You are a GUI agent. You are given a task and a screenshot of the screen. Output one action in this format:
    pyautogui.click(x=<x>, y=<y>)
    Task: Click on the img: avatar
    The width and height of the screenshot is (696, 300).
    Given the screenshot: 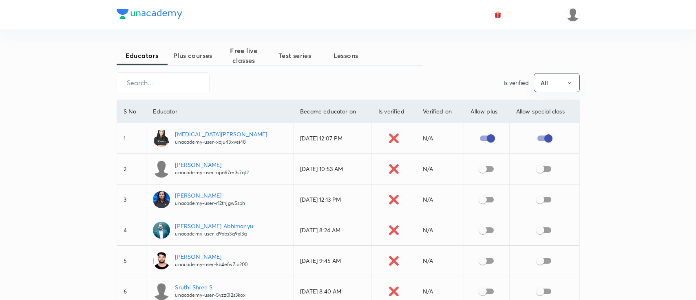 What is the action you would take?
    pyautogui.click(x=498, y=15)
    